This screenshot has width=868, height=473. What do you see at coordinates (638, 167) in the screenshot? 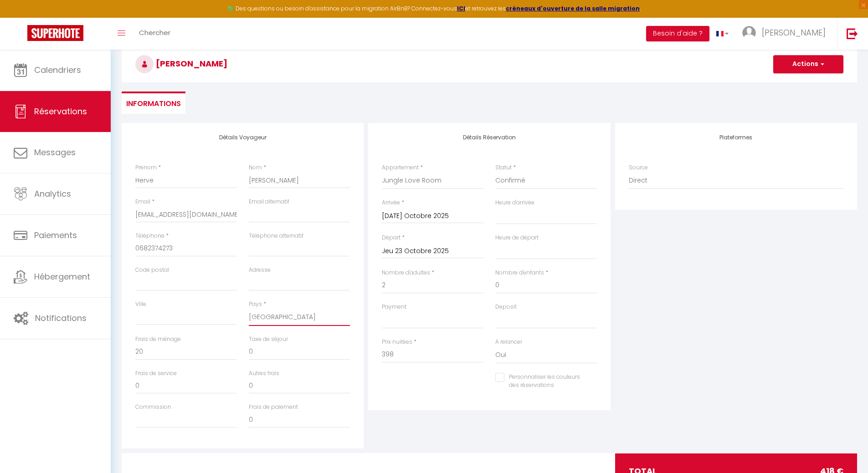
I see `label: Source` at bounding box center [638, 167].